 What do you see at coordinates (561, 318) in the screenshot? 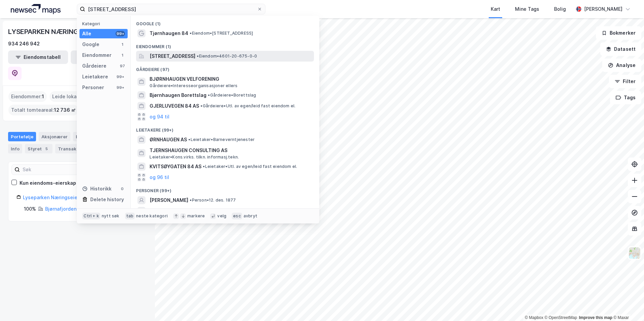
I see `a: OpenStreetMap` at bounding box center [561, 318].